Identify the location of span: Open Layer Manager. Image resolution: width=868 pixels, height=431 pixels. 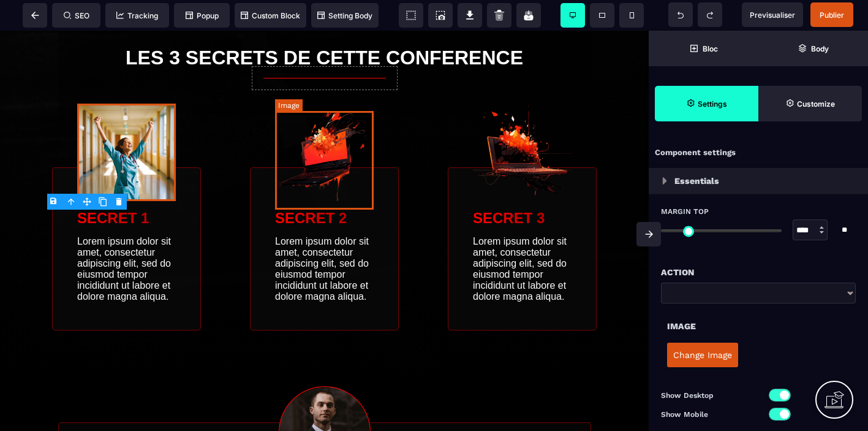
(813, 49).